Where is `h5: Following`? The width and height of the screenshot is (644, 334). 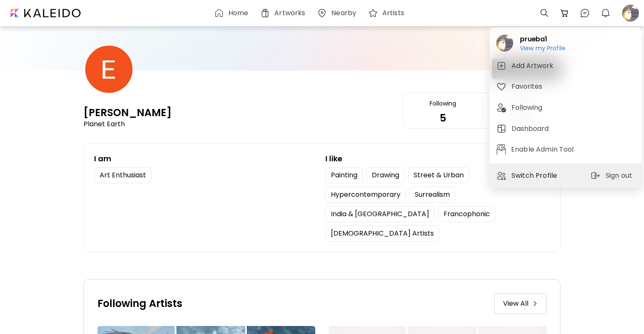
h5: Following is located at coordinates (528, 107).